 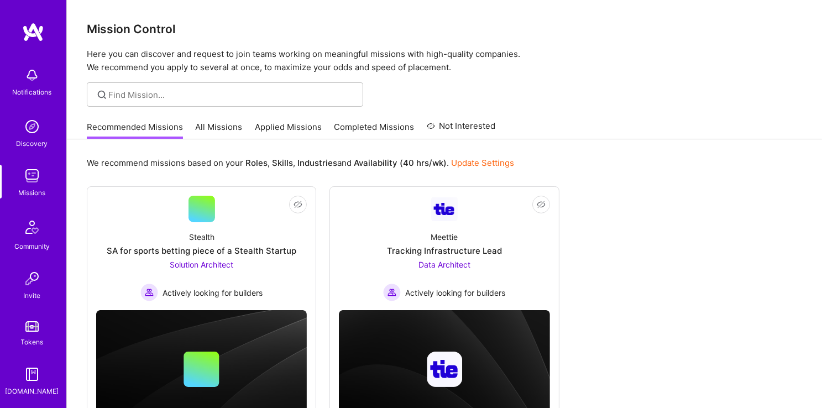 I want to click on a: Completed Missions, so click(x=374, y=130).